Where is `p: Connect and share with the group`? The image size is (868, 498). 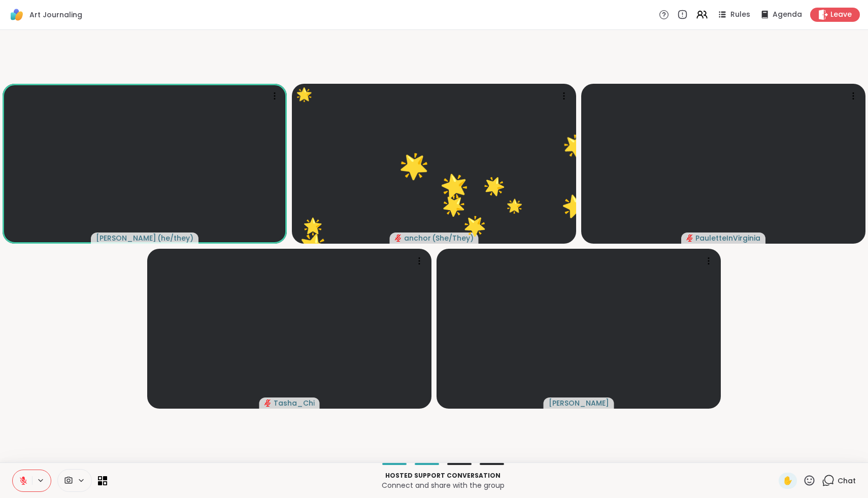
p: Connect and share with the group is located at coordinates (442, 485).